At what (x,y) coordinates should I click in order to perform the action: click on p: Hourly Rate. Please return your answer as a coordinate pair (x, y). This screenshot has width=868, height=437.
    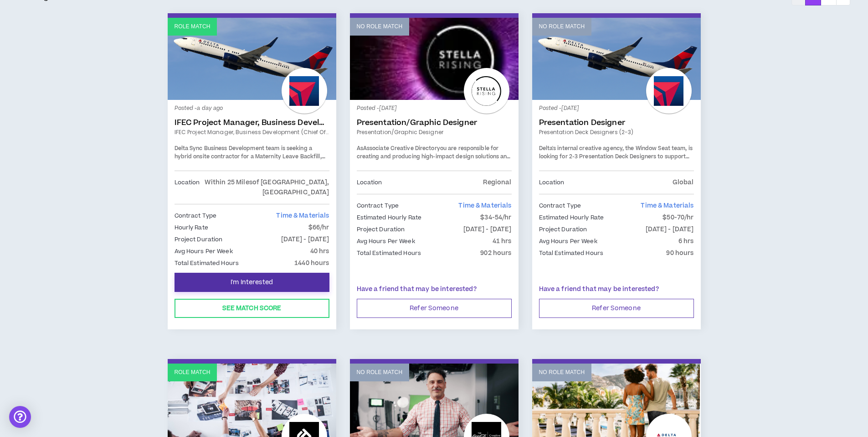
    Looking at the image, I should click on (192, 227).